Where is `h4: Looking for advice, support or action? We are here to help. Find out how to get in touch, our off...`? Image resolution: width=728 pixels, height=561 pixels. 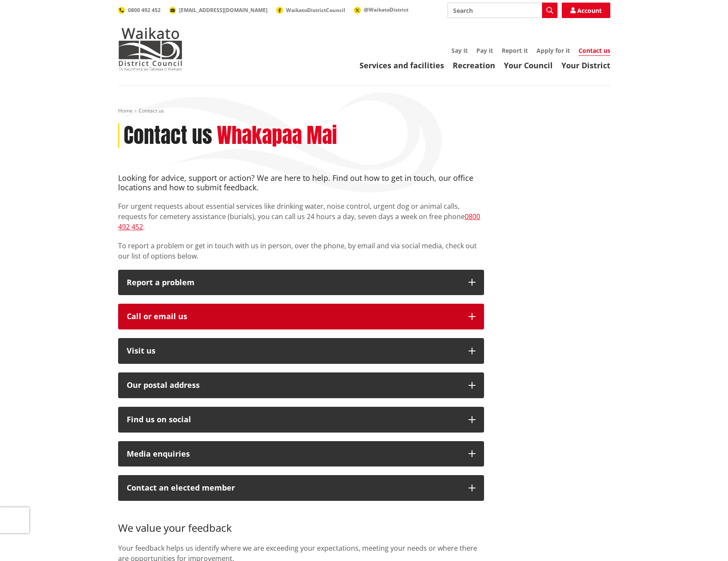
h4: Looking for advice, support or action? We are here to help. Find out how to get in touch, our off... is located at coordinates (301, 183).